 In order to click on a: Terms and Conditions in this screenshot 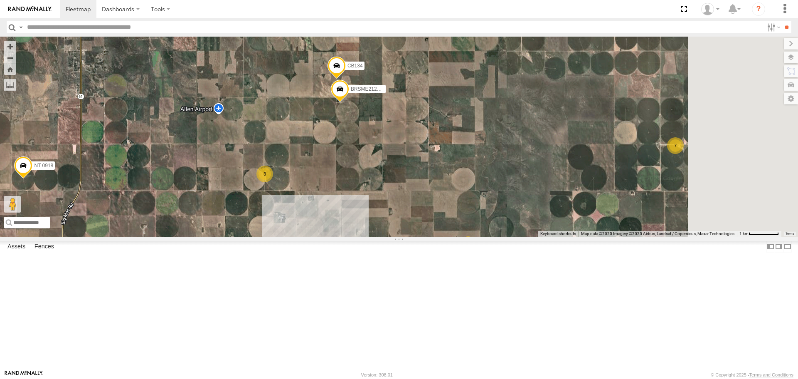, I will do `click(771, 375)`.